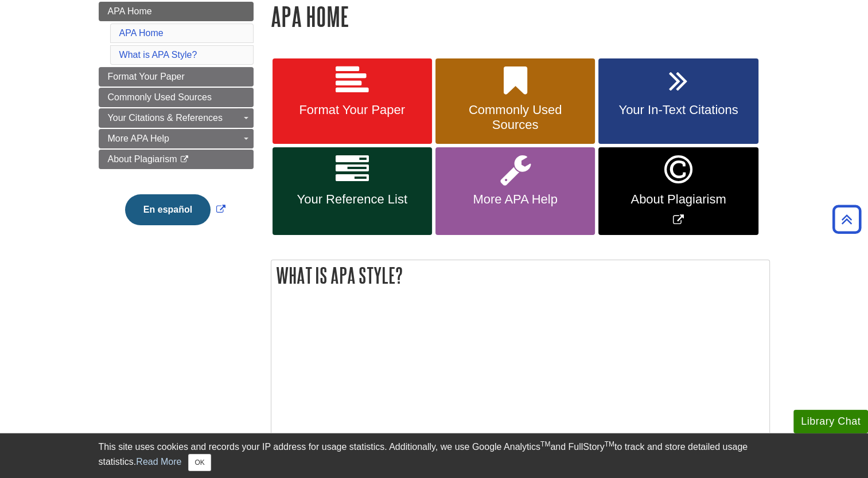 This screenshot has width=868, height=478. Describe the element at coordinates (434, 456) in the screenshot. I see `div: This site uses cookies and records your IP address for usage statistics. Additionally, we use Goo...` at that location.